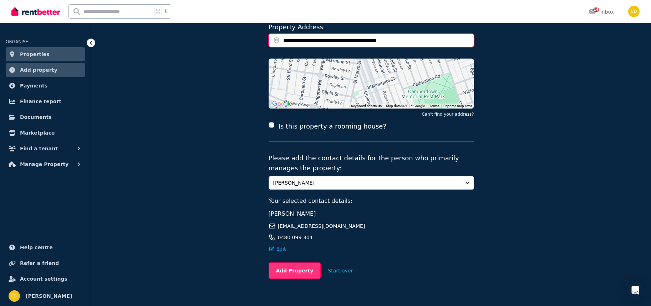 Image resolution: width=651 pixels, height=306 pixels. I want to click on a: Open this area in Google Maps (opens a new window), so click(282, 104).